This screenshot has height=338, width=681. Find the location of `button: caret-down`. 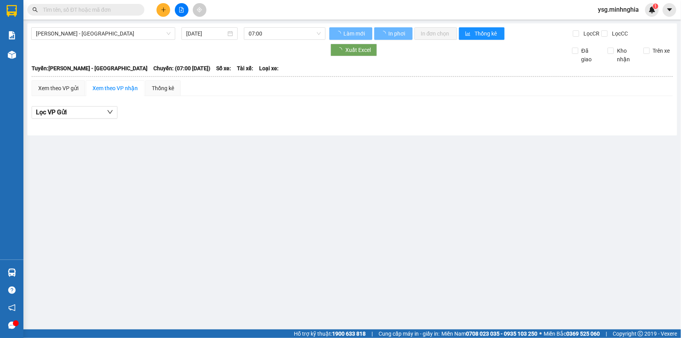

button: caret-down is located at coordinates (669, 10).